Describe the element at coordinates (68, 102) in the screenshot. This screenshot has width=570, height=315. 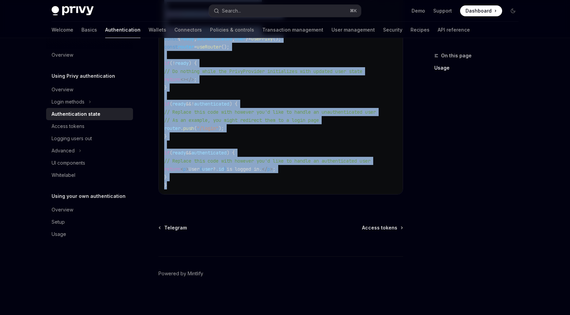
I see `div: Login methods` at that location.